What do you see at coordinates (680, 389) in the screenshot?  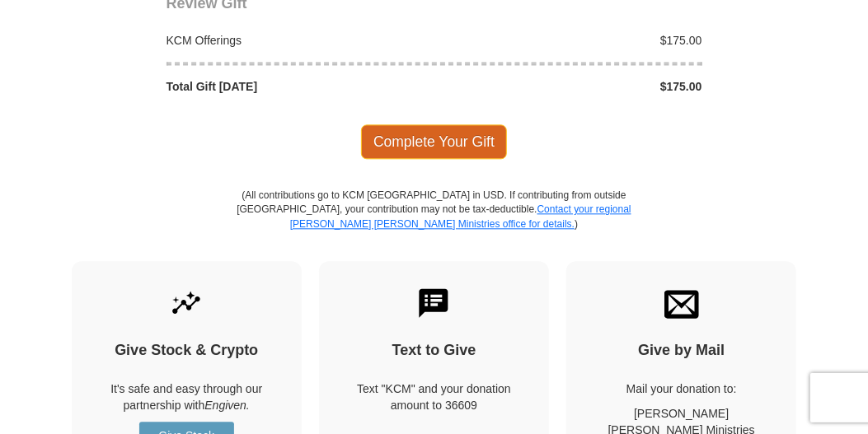 I see `p: Mail your donation to:` at bounding box center [680, 389].